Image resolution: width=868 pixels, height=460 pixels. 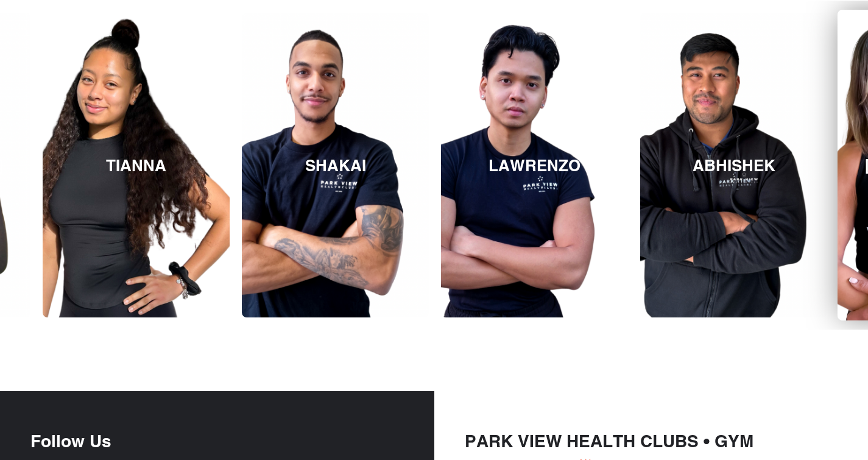 I want to click on h3: SHAKAI, so click(x=336, y=165).